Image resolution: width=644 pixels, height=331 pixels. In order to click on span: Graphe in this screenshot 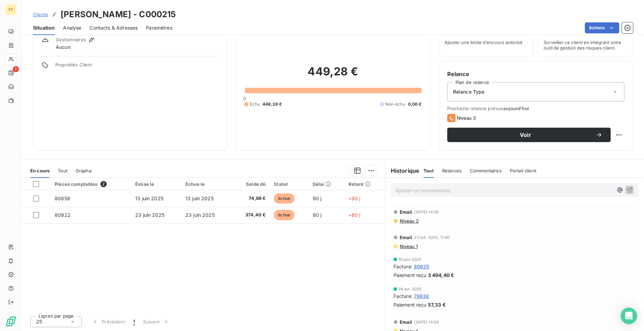, I will do `click(84, 171)`.